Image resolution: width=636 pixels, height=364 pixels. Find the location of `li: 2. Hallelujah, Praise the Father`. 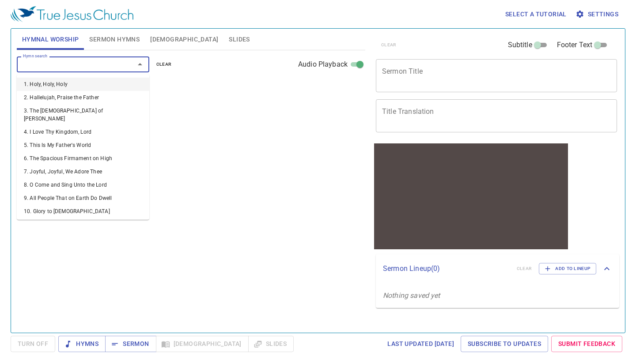

li: 2. Hallelujah, Praise the Father is located at coordinates (83, 98).